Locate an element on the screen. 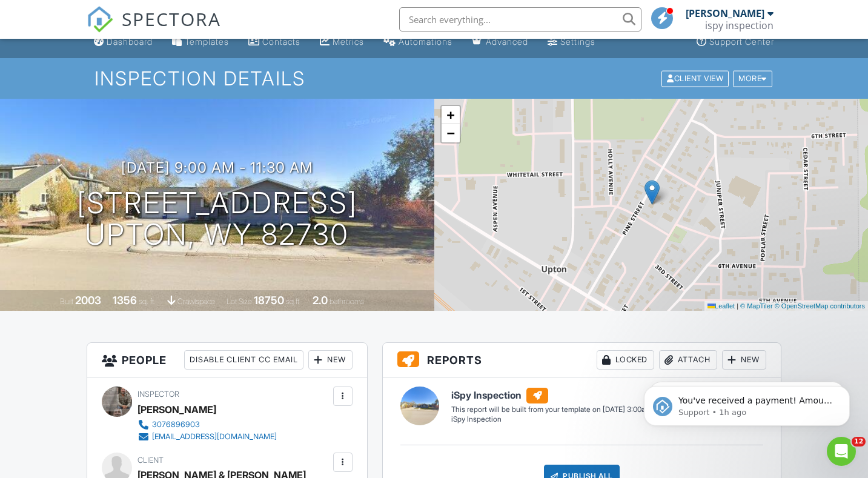 The width and height of the screenshot is (868, 478). a: Metrics is located at coordinates (342, 42).